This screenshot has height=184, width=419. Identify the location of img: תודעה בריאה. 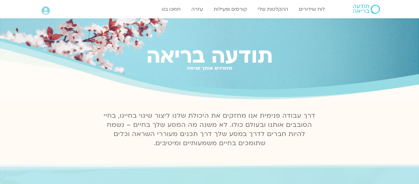
(367, 9).